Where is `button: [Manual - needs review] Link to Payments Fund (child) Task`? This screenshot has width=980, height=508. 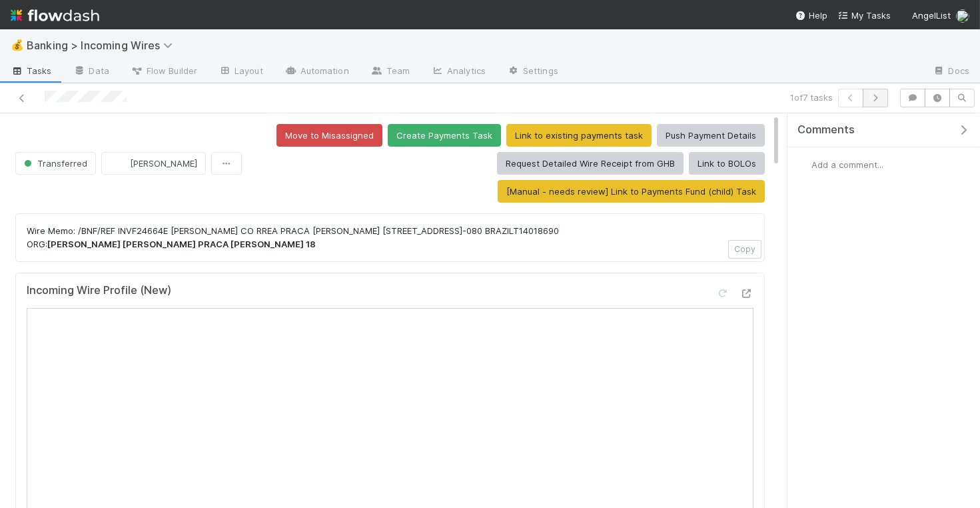
button: [Manual - needs review] Link to Payments Fund (child) Task is located at coordinates (631, 191).